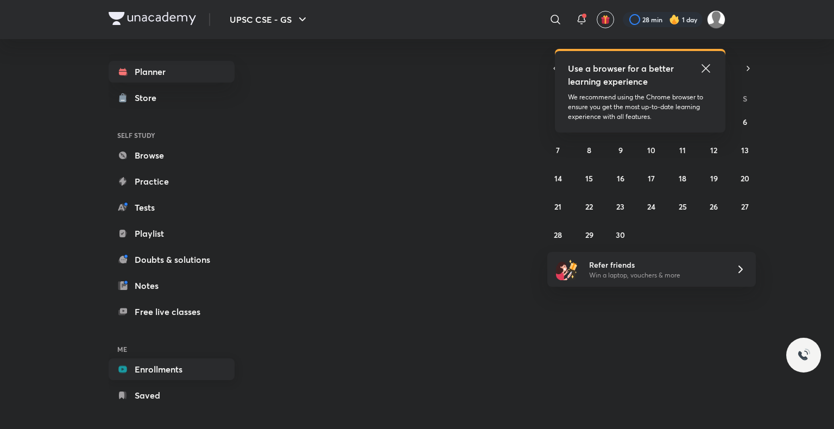  I want to click on button: September 15, 2025, so click(589, 178).